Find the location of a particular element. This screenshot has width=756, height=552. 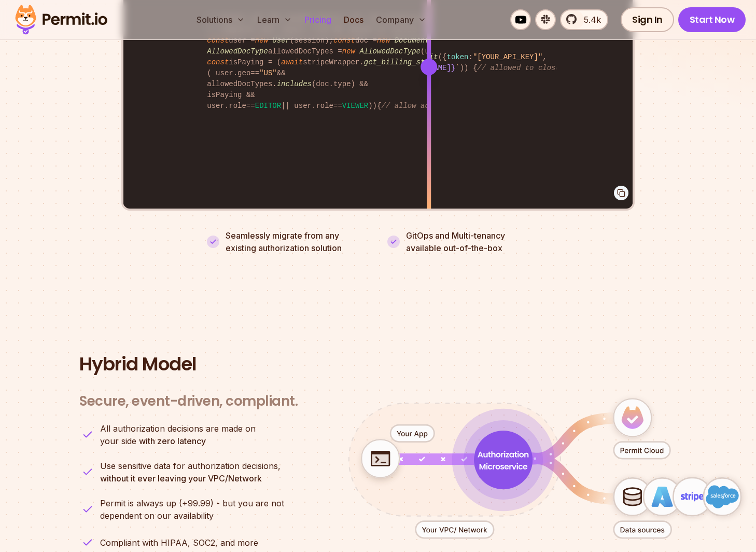

h3: Secure, event-driven, compliant. is located at coordinates (188, 401).